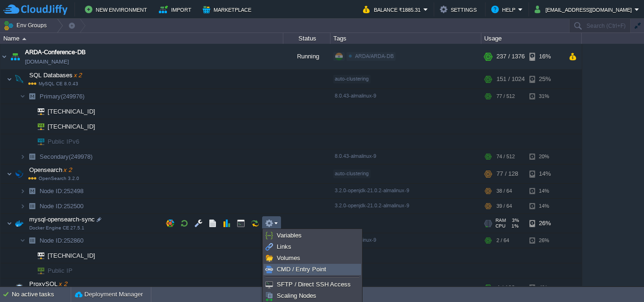  Describe the element at coordinates (176, 9) in the screenshot. I see `button: Import` at that location.